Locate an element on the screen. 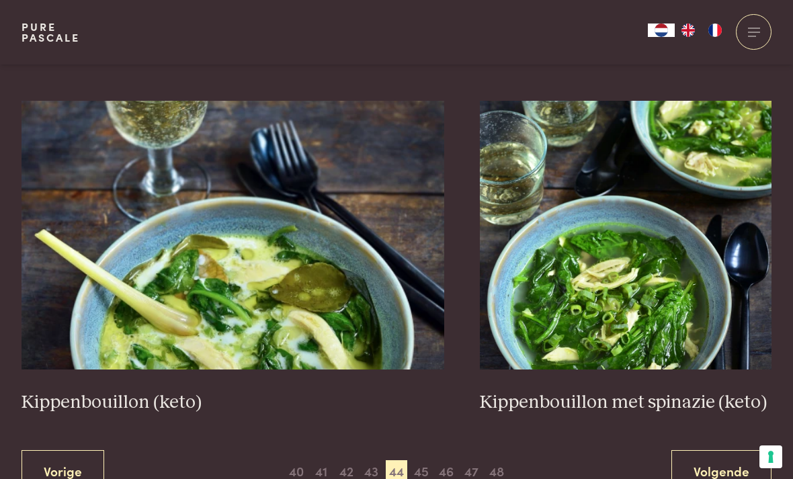 This screenshot has height=479, width=793. img: Kippenbouillon (keto) is located at coordinates (232, 235).